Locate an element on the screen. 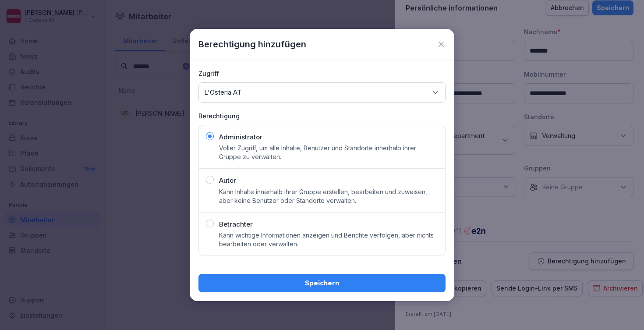 The height and width of the screenshot is (330, 644). button: Speichern is located at coordinates (322, 283).